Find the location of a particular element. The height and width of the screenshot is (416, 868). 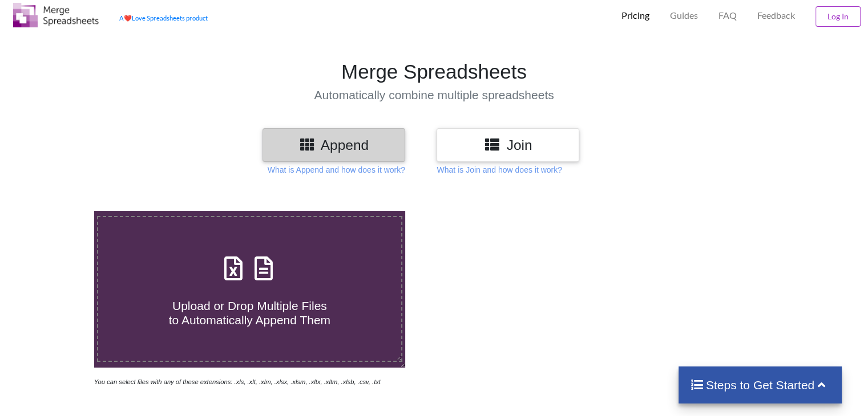

h3: Join is located at coordinates (508, 145).